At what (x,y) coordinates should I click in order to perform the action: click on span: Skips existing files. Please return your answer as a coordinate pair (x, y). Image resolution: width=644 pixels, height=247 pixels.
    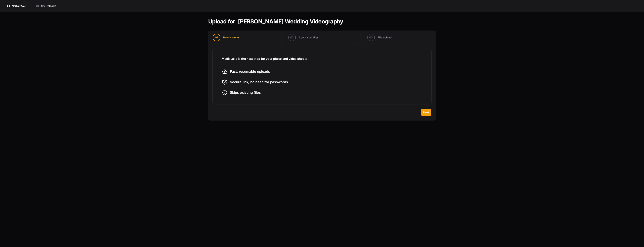
    Looking at the image, I should click on (246, 93).